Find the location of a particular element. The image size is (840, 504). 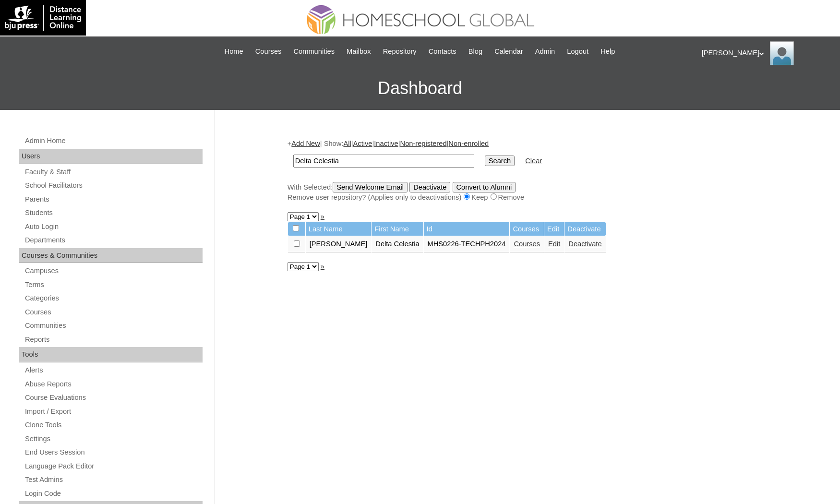

span: Contacts is located at coordinates (443, 51).